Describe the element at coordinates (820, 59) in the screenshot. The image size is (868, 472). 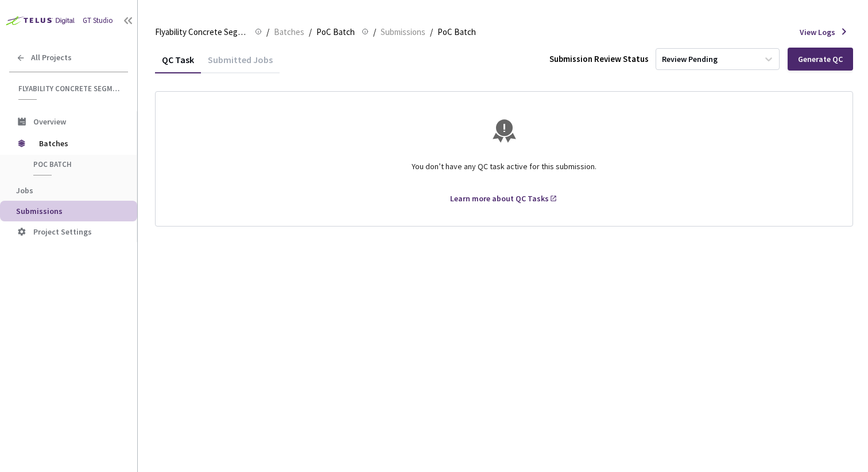
I see `div: Generate QC` at that location.